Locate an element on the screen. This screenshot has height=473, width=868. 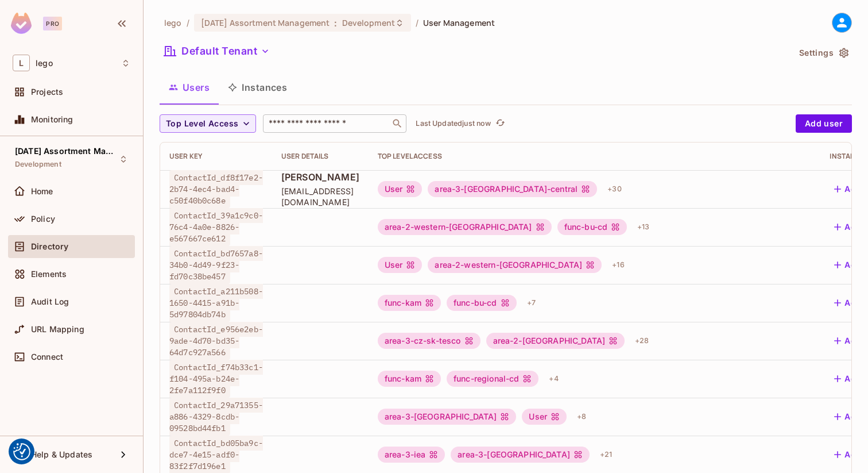
div: + 8 is located at coordinates (582, 417).